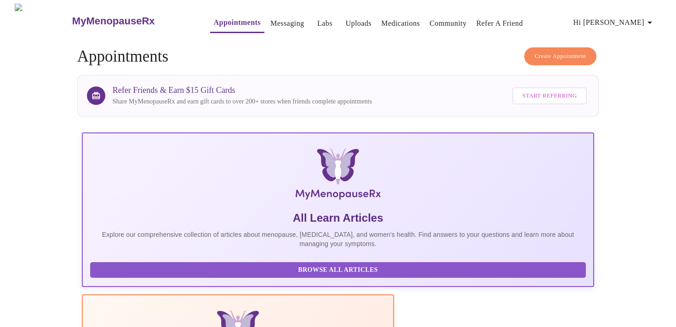 This screenshot has width=676, height=327. What do you see at coordinates (500, 23) in the screenshot?
I see `button: Refer a Friend` at bounding box center [500, 23].